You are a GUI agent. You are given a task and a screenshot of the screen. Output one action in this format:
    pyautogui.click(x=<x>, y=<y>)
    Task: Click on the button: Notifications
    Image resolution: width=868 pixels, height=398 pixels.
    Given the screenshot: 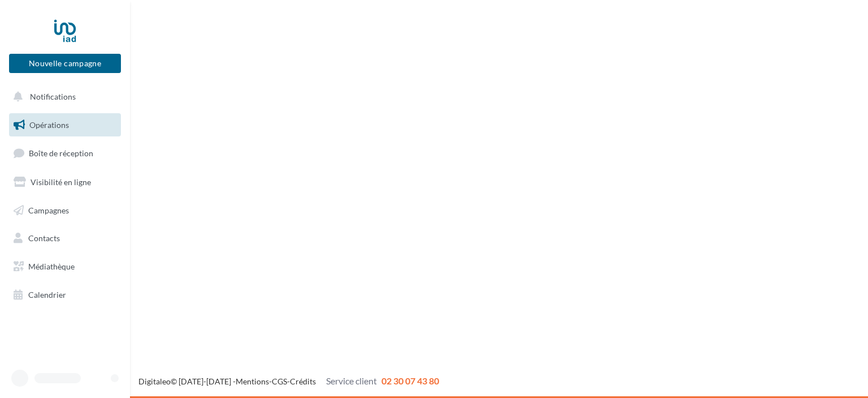 What is the action you would take?
    pyautogui.click(x=63, y=97)
    